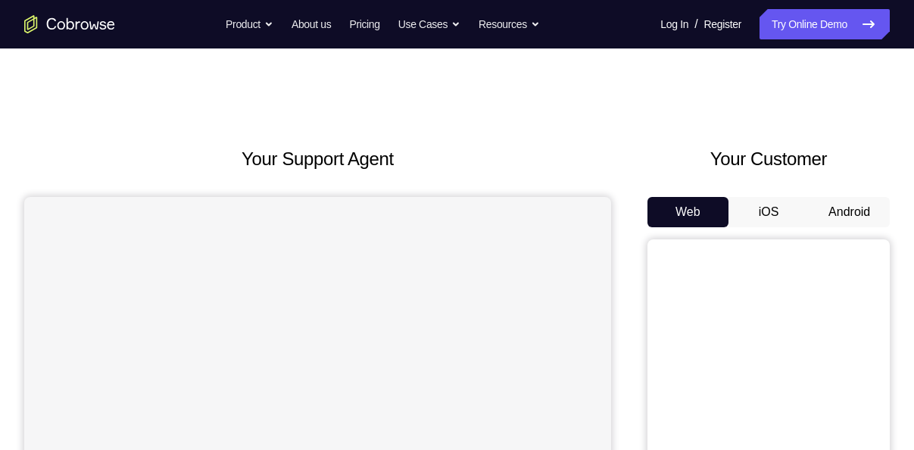 The height and width of the screenshot is (450, 914). Describe the element at coordinates (311, 24) in the screenshot. I see `a: About us` at that location.